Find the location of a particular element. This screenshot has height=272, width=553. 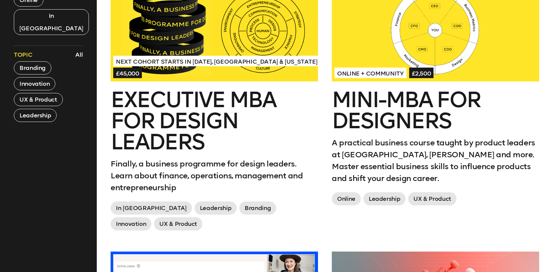

h2: Mini-MBA for Designers is located at coordinates (436, 110).